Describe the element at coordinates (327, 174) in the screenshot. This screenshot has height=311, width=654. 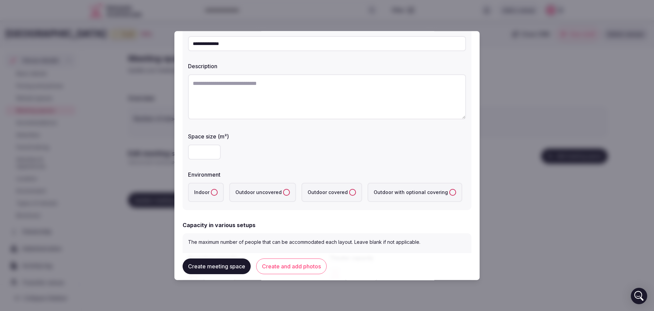
I see `label: Environment` at that location.